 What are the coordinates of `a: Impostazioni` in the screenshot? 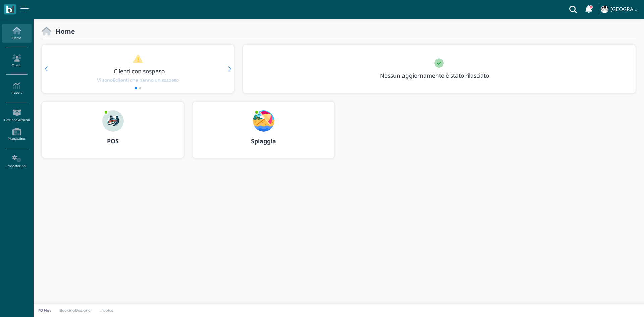 It's located at (16, 161).